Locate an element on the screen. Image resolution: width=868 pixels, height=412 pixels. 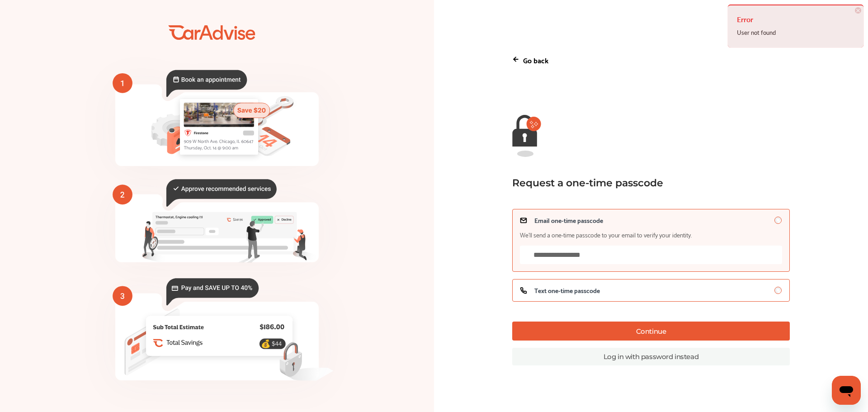
h4: Error is located at coordinates (796, 20).